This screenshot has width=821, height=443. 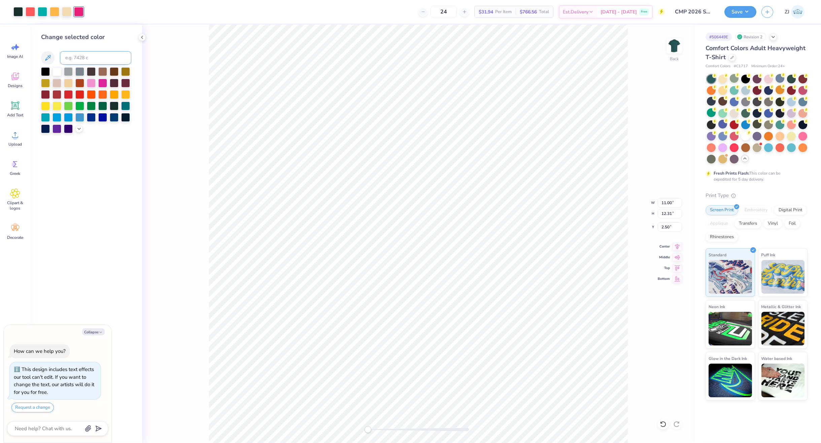 I want to click on span: Middle, so click(x=664, y=258).